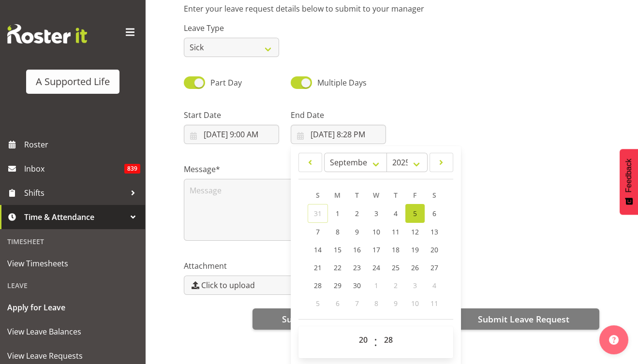  What do you see at coordinates (75, 217) in the screenshot?
I see `span: Time & Attendance` at bounding box center [75, 217].